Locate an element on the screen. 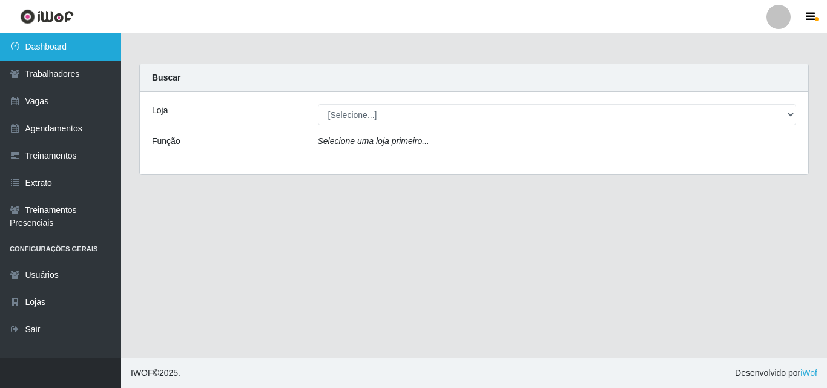 This screenshot has width=827, height=388. img: CoreUI Logo is located at coordinates (47, 16).